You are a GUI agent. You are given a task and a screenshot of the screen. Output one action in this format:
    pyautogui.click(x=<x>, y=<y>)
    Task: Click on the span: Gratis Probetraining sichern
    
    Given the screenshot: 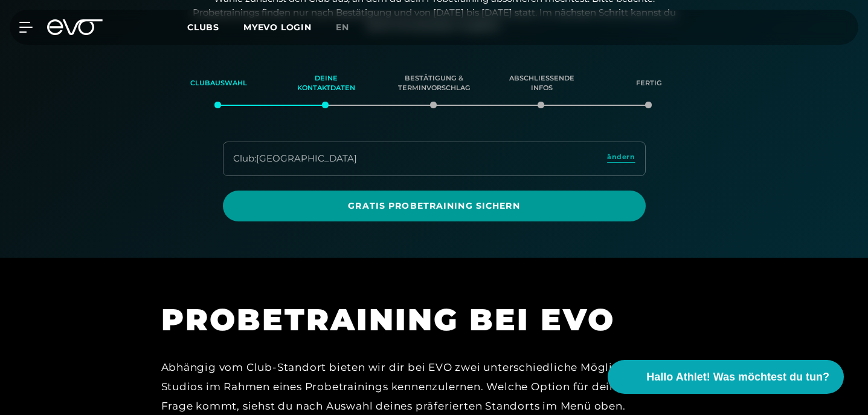 What is the action you would take?
    pyautogui.click(x=434, y=205)
    